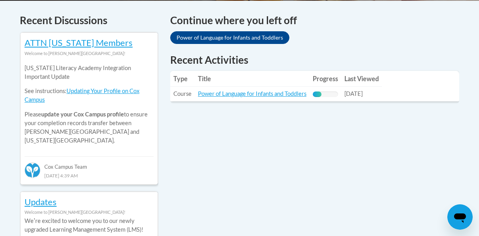 This screenshot has height=236, width=479. What do you see at coordinates (183, 79) in the screenshot?
I see `th: Type` at bounding box center [183, 79].